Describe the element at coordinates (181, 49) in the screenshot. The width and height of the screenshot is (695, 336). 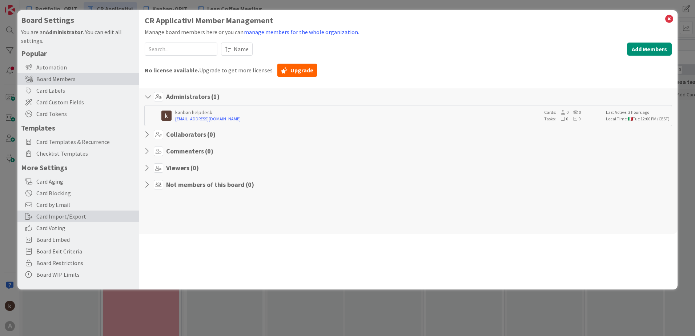
I see `input: Search...` at that location.